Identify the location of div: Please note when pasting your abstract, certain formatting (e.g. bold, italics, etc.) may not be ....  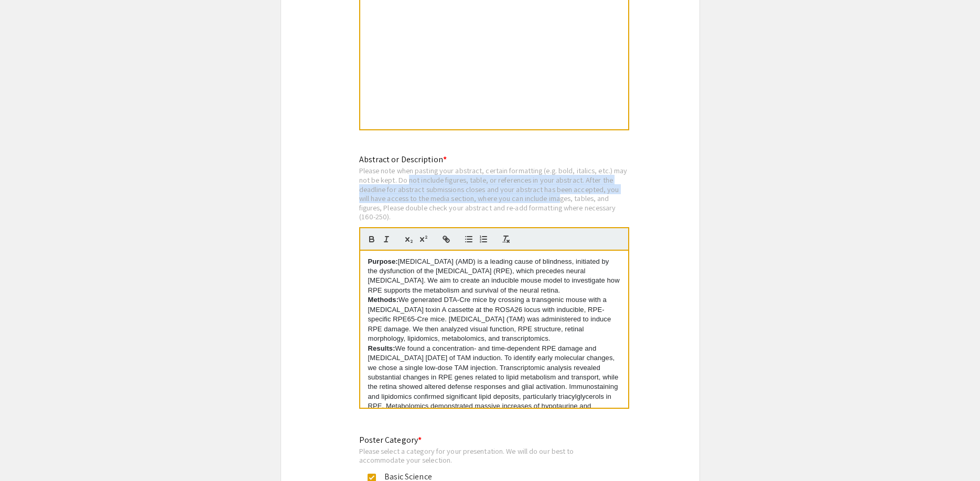
(494, 194).